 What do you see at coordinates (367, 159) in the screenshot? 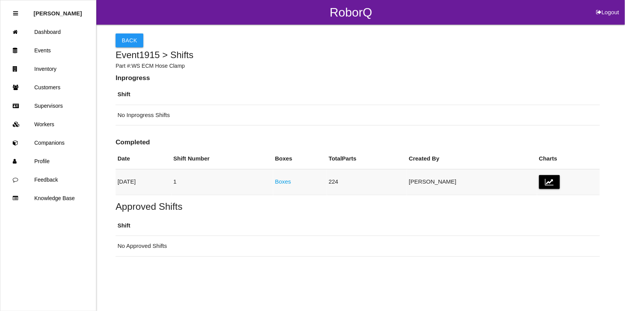
I see `th: Total Parts` at bounding box center [367, 159].